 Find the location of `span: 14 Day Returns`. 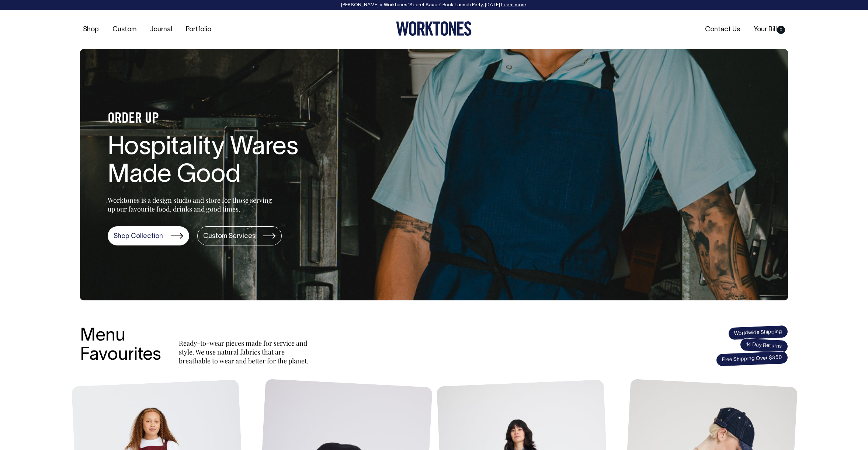

span: 14 Day Returns is located at coordinates (764, 346).